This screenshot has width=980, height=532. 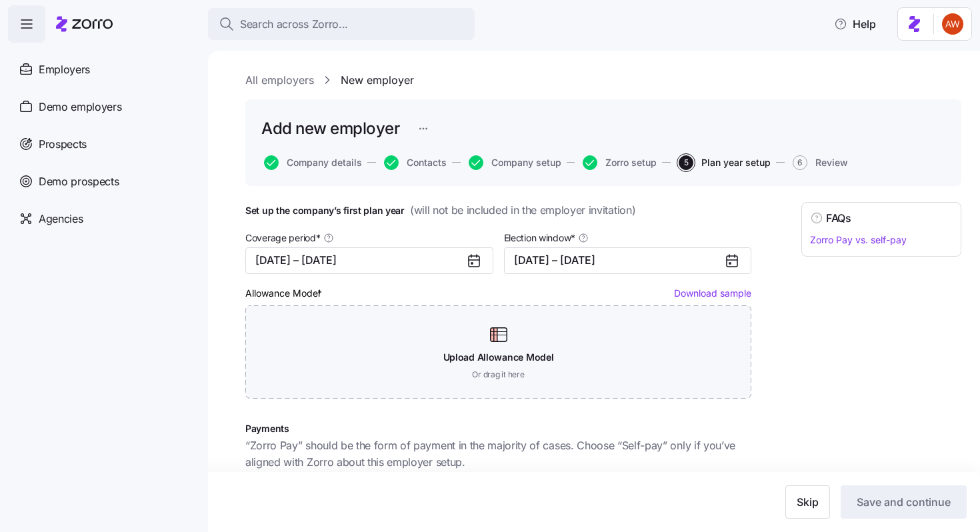 What do you see at coordinates (313, 163) in the screenshot?
I see `button: Company details` at bounding box center [313, 163].